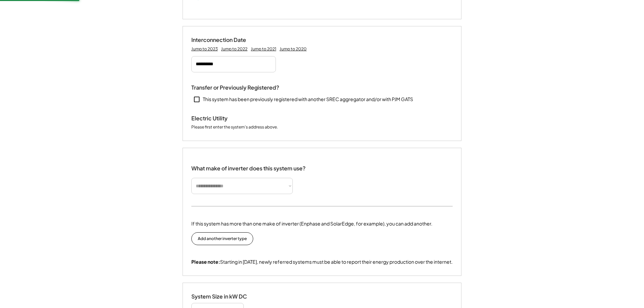 The height and width of the screenshot is (308, 644). Describe the element at coordinates (235, 128) in the screenshot. I see `div: Please first enter the system's address above.` at that location.